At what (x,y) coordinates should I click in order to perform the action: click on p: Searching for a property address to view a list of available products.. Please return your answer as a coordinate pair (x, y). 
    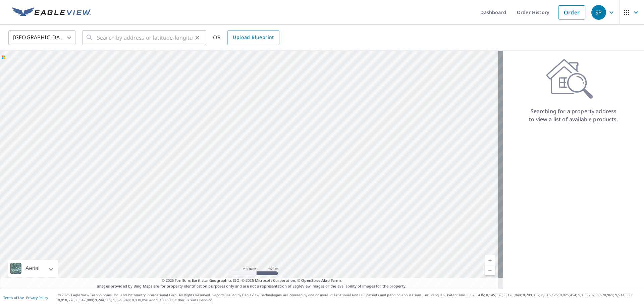
    Looking at the image, I should click on (573, 115).